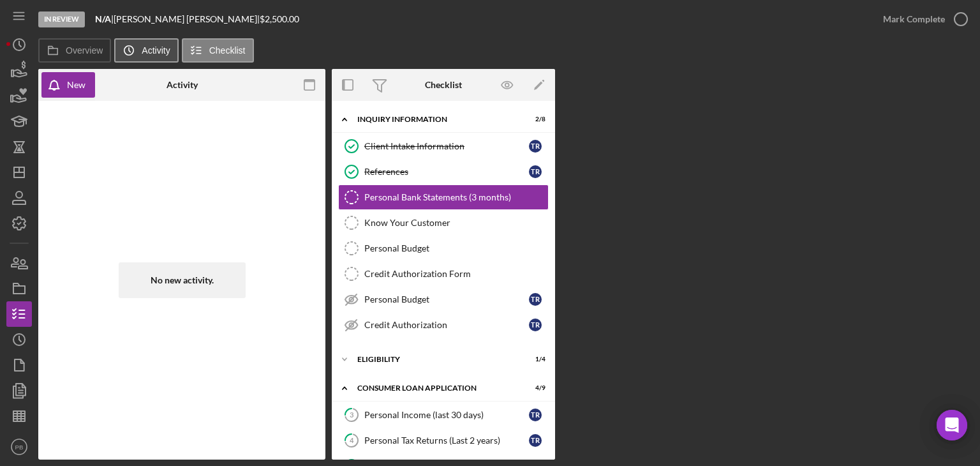 This screenshot has width=980, height=466. I want to click on div: $2,500.00, so click(282, 19).